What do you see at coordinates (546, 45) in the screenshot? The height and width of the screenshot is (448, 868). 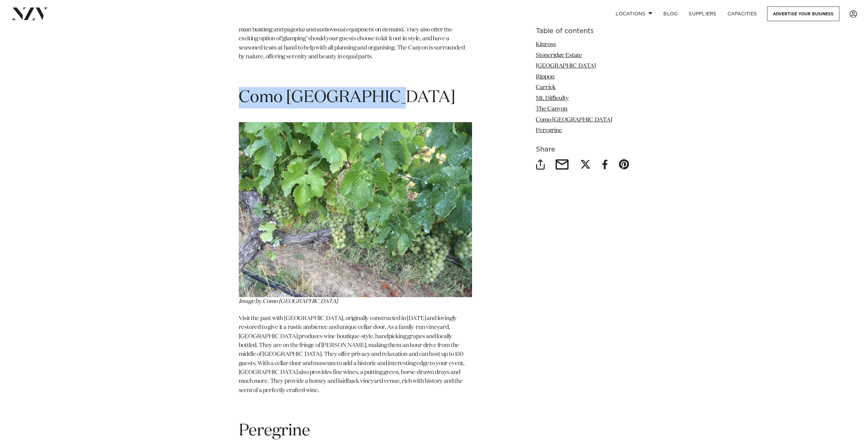 I see `a: Kinross` at bounding box center [546, 45].